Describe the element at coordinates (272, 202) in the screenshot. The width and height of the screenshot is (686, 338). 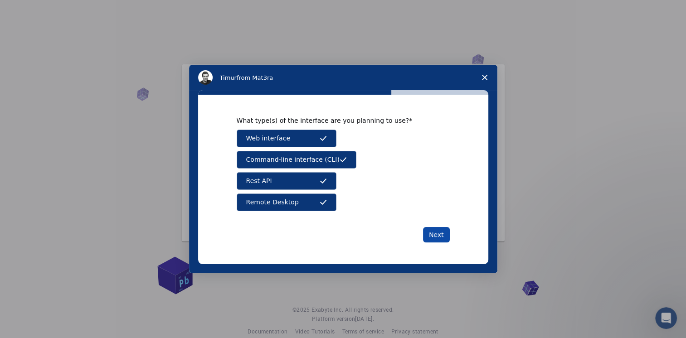
I see `span: Remote Desktop` at that location.